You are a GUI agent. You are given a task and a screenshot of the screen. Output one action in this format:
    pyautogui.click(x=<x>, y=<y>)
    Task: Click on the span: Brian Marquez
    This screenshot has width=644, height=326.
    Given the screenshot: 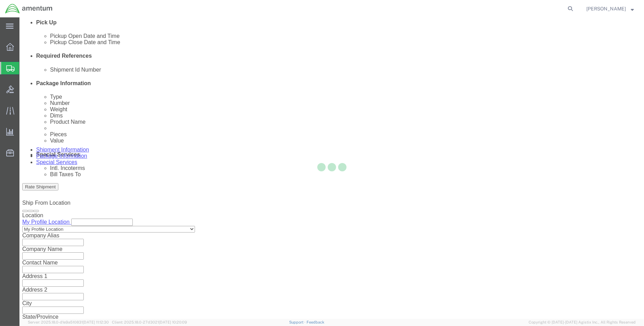 What is the action you would take?
    pyautogui.click(x=606, y=9)
    